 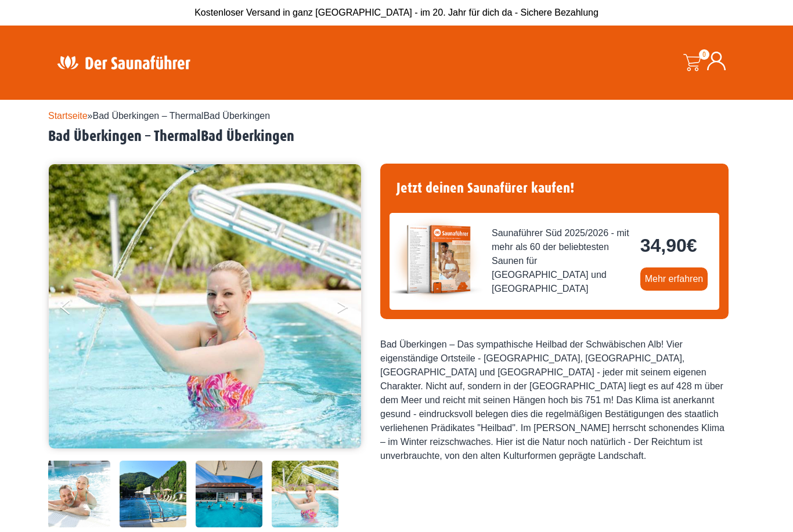 I want to click on a: Startseite, so click(x=67, y=116).